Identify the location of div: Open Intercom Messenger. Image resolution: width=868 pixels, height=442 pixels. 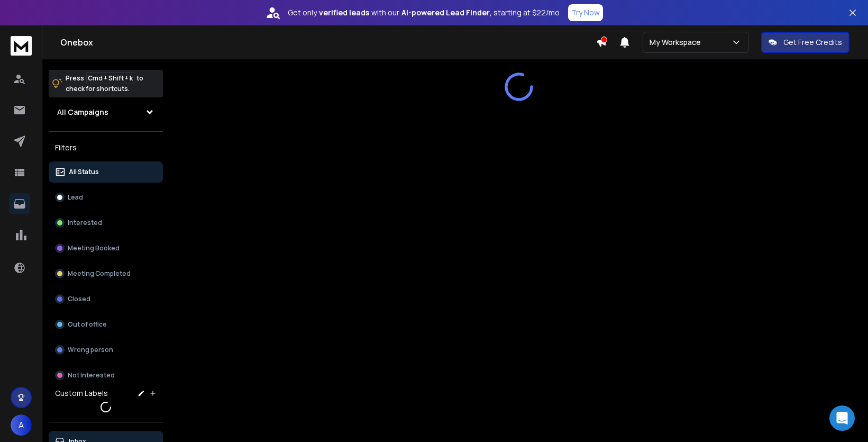
(842, 418).